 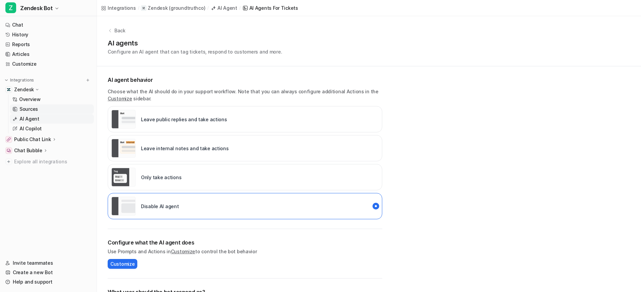 What do you see at coordinates (52, 109) in the screenshot?
I see `a: Sources` at bounding box center [52, 109].